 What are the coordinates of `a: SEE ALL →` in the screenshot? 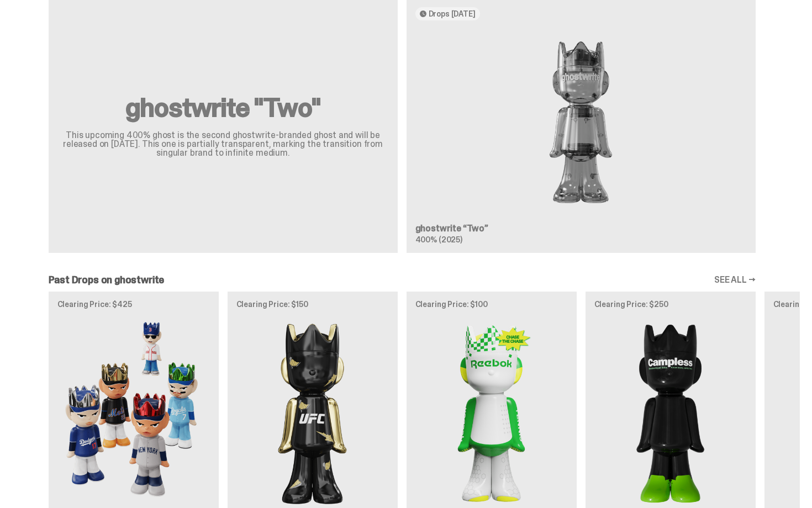 It's located at (735, 280).